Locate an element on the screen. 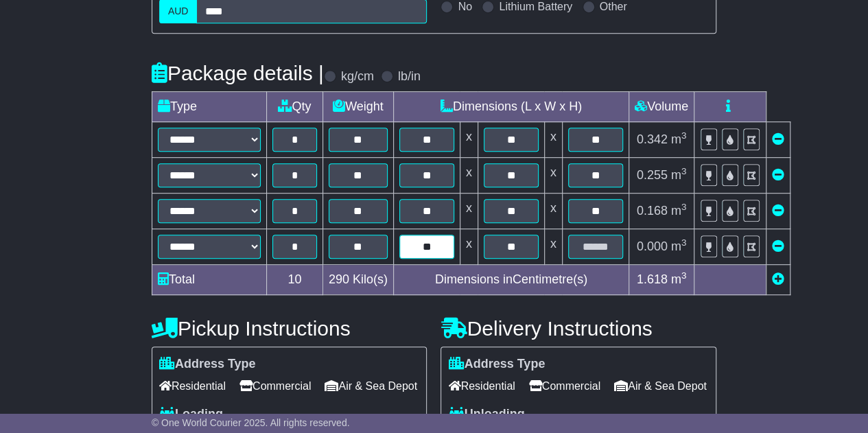  td: Dimensions in Centimetre(s) is located at coordinates (511, 280).